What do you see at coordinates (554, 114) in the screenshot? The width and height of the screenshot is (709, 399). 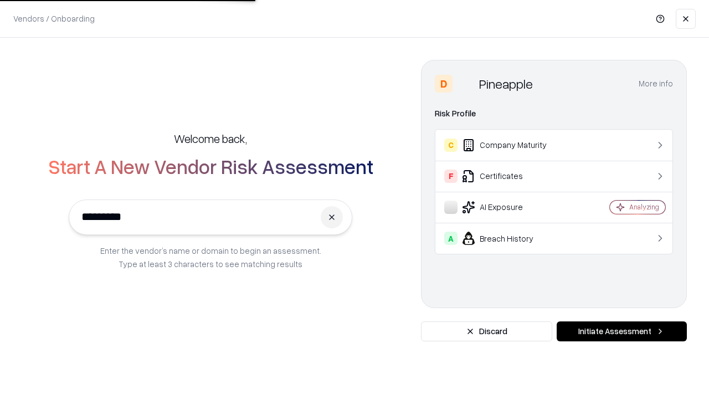 I see `div: Risk Profile` at bounding box center [554, 114].